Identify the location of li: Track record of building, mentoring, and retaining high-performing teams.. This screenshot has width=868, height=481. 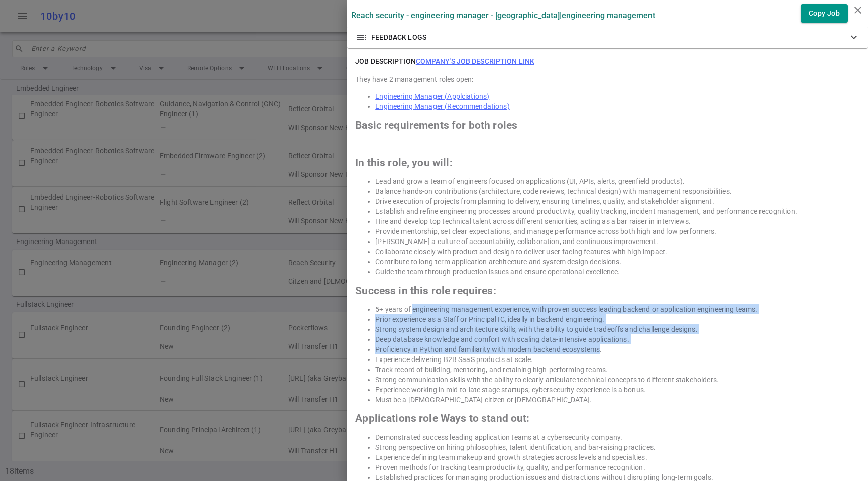
(617, 370).